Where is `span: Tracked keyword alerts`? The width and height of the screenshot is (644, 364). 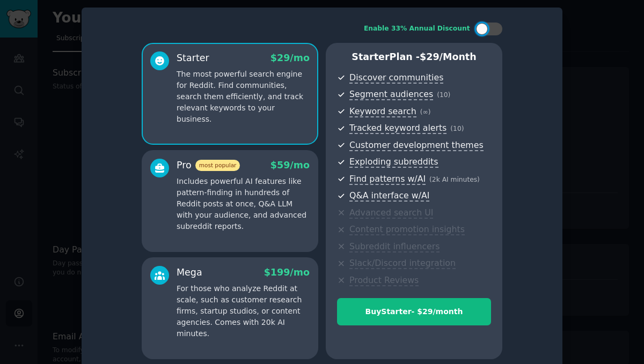
span: Tracked keyword alerts is located at coordinates (398, 128).